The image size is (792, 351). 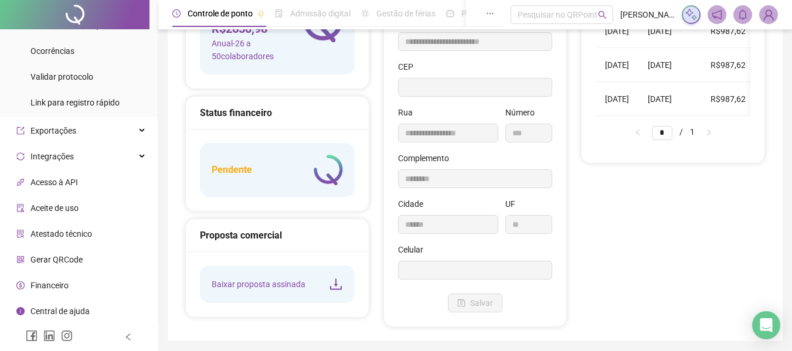 I want to click on label: Número, so click(x=524, y=113).